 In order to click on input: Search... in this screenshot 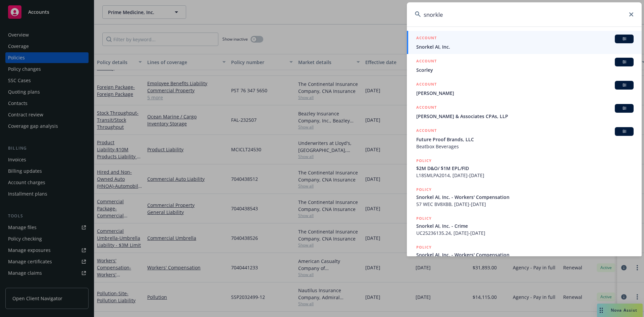, I will do `click(524, 14)`.